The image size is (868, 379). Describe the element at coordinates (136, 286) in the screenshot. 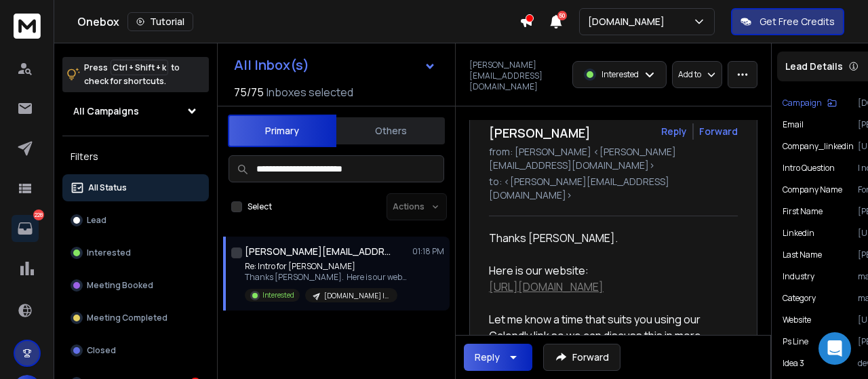

I see `button: Meeting Booked` at that location.